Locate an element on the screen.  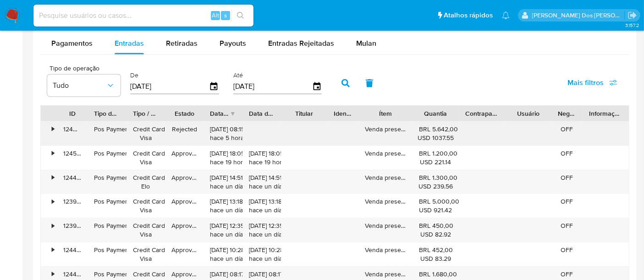
p: renato.lopes@mercadopago.com.br is located at coordinates (578, 15).